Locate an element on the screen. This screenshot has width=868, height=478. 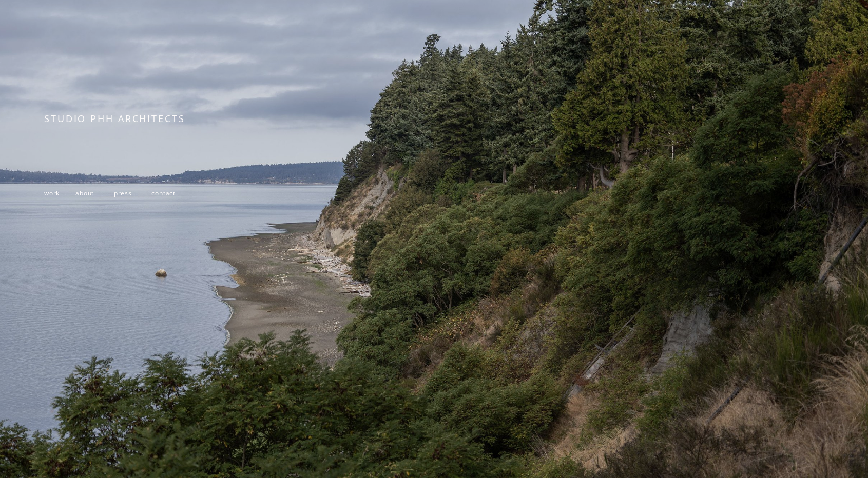
a: about is located at coordinates (85, 193).